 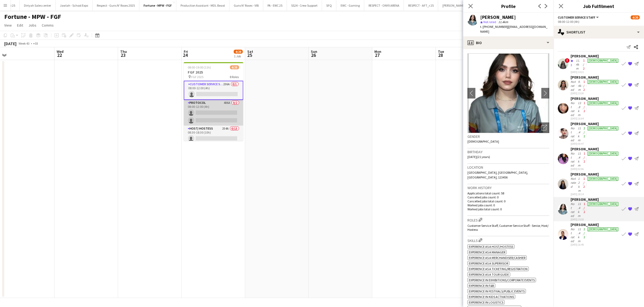 What do you see at coordinates (275, 5) in the screenshot?
I see `button: PA - EWC 25` at bounding box center [275, 5].